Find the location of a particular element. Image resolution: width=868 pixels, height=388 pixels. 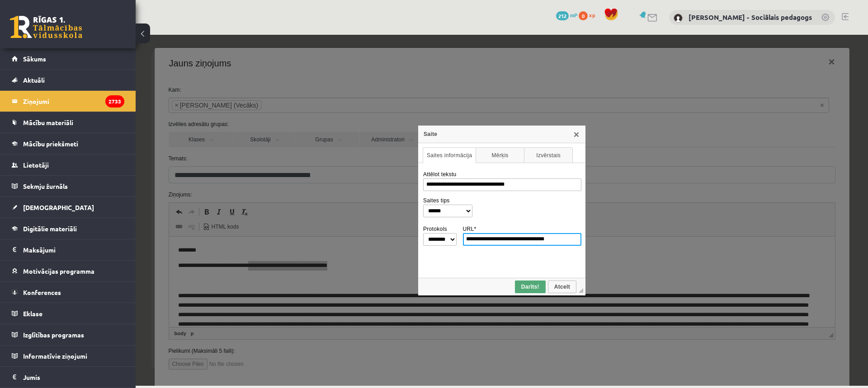

a: 212 mP is located at coordinates (566, 15).